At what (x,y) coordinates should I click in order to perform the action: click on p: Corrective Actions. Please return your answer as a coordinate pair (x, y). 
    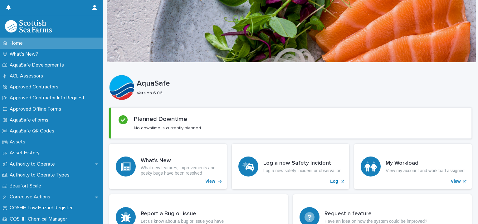
    Looking at the image, I should click on (31, 197).